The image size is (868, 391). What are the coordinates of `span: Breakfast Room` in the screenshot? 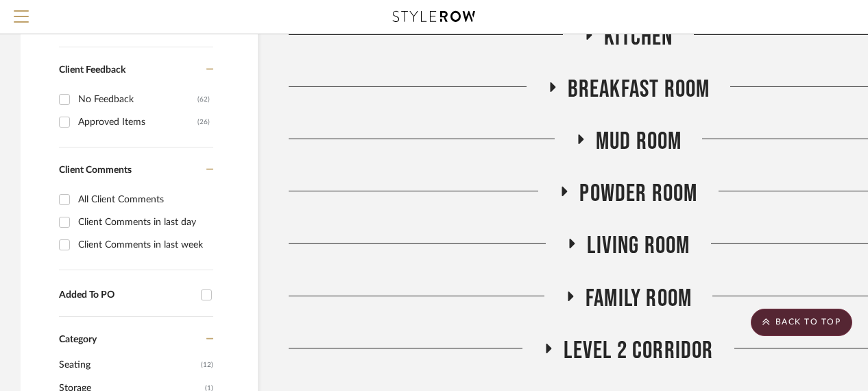 It's located at (639, 89).